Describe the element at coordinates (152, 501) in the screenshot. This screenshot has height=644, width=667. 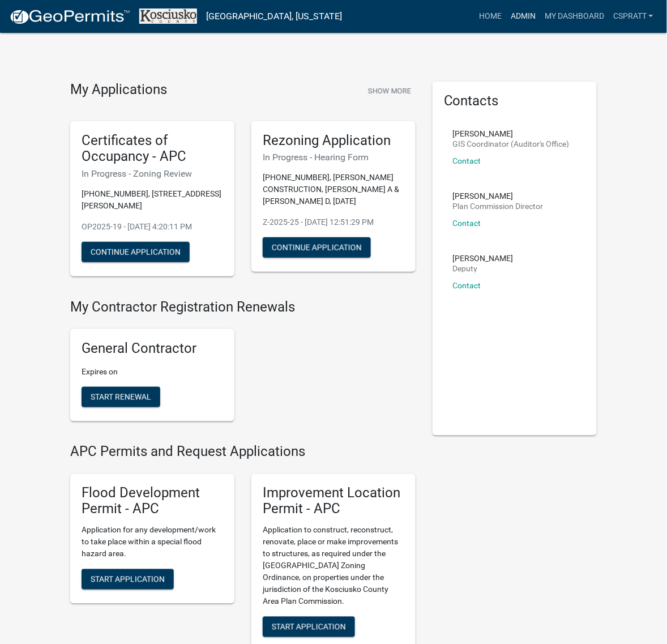
I see `h5: Flood Development Permit - APC` at that location.